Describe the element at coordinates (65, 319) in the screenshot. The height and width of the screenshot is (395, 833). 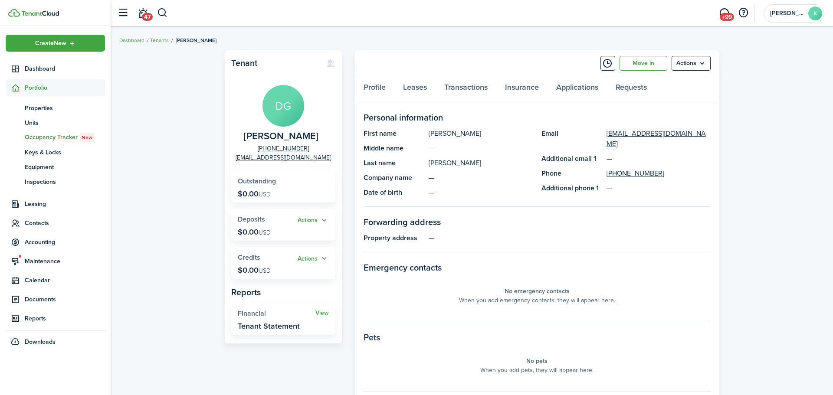
I see `span: Reports` at that location.